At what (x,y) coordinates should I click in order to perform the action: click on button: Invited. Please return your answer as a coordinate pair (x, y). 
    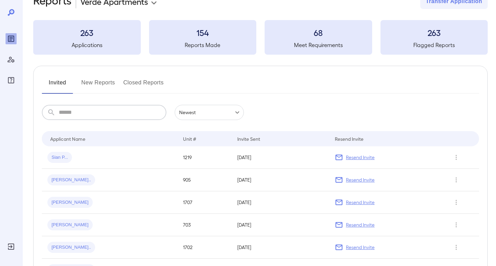
    Looking at the image, I should click on (57, 85).